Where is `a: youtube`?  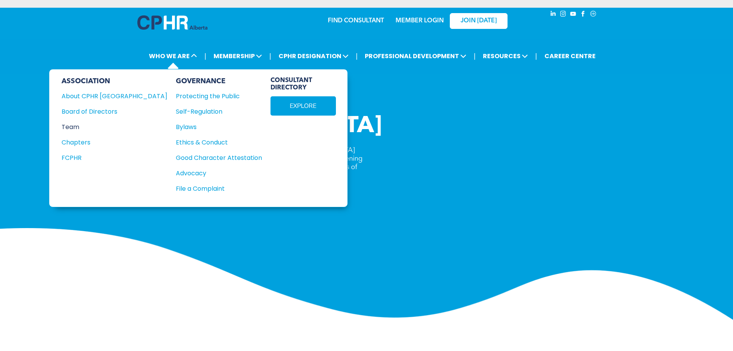
a: youtube is located at coordinates (574, 15).